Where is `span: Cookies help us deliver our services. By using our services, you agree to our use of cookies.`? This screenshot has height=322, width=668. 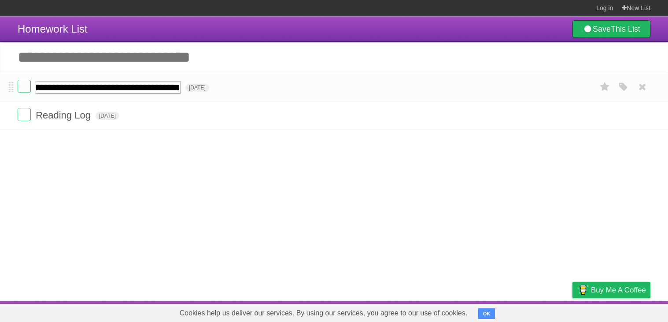 span: Cookies help us deliver our services. By using our services, you agree to our use of cookies. is located at coordinates (324, 313).